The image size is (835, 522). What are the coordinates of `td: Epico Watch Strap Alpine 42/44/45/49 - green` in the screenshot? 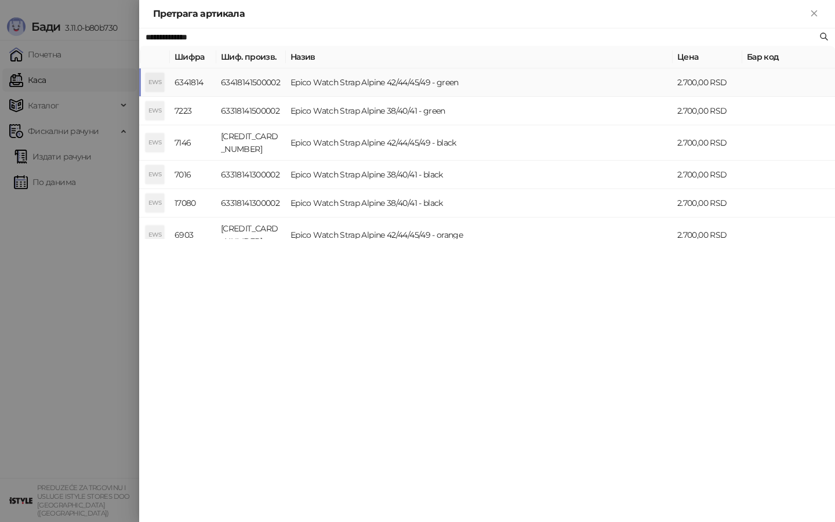 It's located at (479, 82).